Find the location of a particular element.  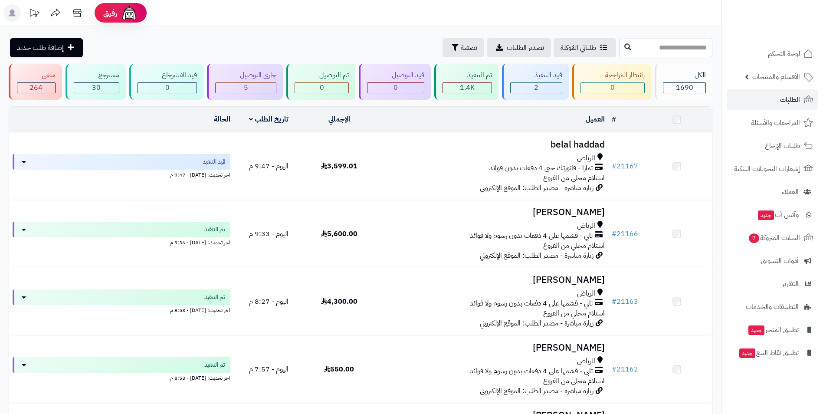

span: تطبيق المتجر is located at coordinates (773, 330).